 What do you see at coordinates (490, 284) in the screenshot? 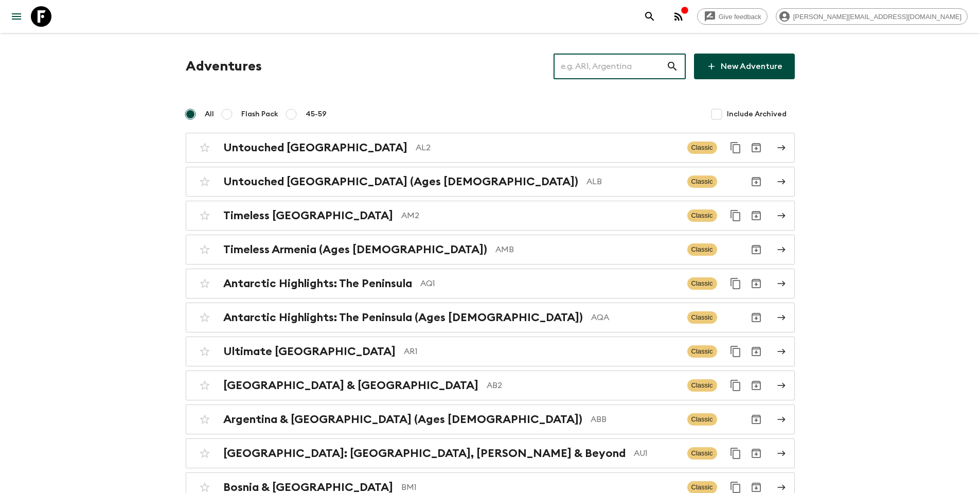
I see `a: Antarctic Highlights: The PeninsulaAQ1ClassicDuplicate for 45-59Archive` at bounding box center [490, 284].